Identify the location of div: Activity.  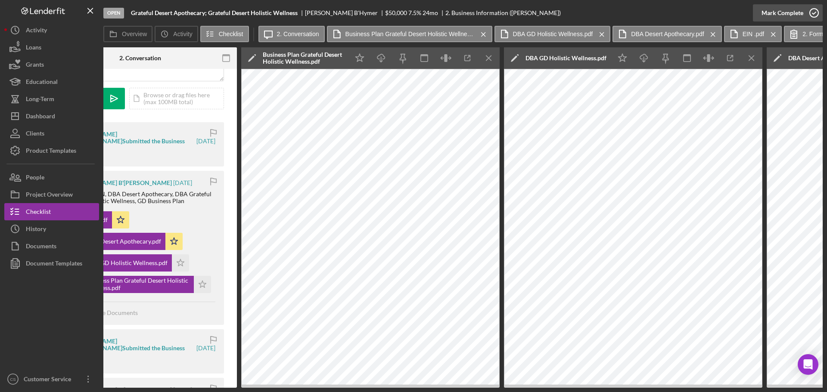
(36, 31).